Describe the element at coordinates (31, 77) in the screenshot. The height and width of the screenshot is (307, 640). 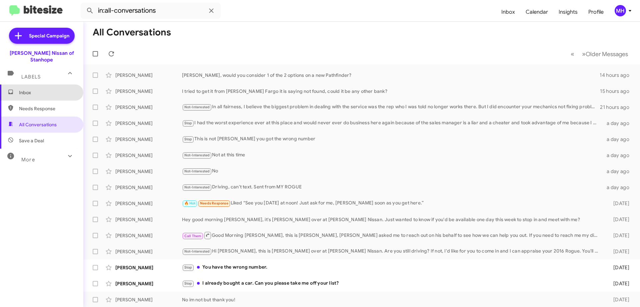
I see `span: Labels` at that location.